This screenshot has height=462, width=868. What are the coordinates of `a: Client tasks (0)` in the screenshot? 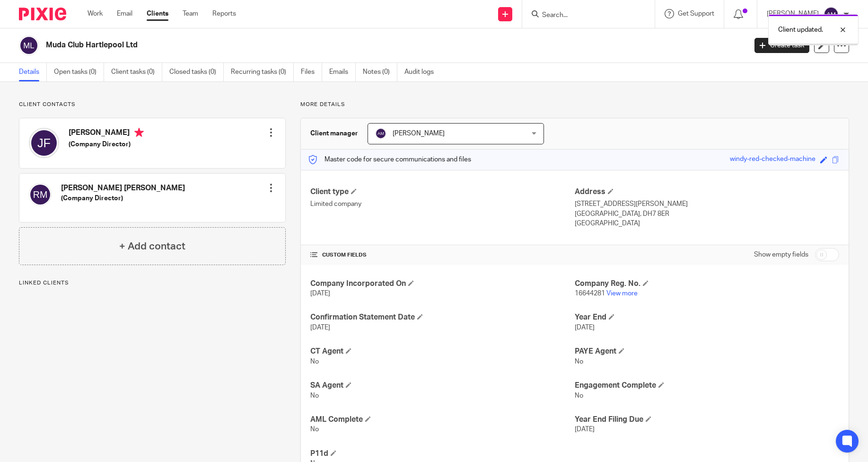 It's located at (137, 72).